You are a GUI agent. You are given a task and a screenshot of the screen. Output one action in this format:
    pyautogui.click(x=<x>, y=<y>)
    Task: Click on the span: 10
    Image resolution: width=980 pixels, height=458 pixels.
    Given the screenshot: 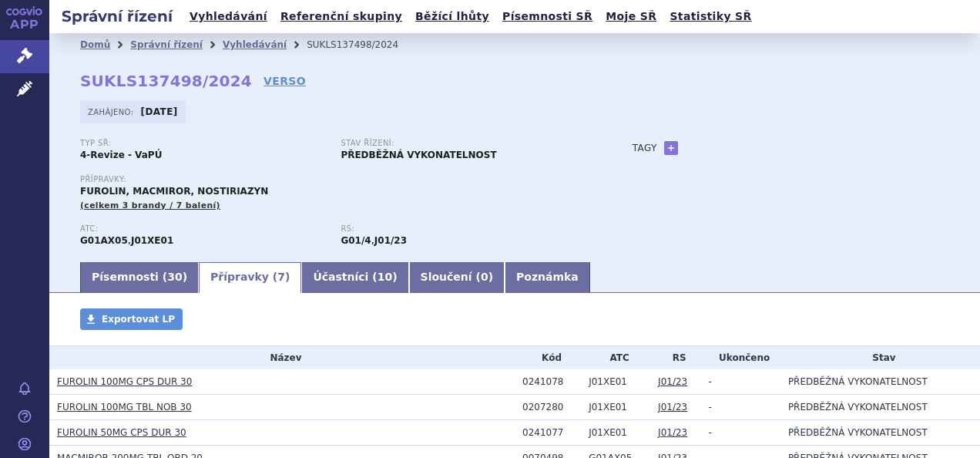 What is the action you would take?
    pyautogui.click(x=385, y=277)
    